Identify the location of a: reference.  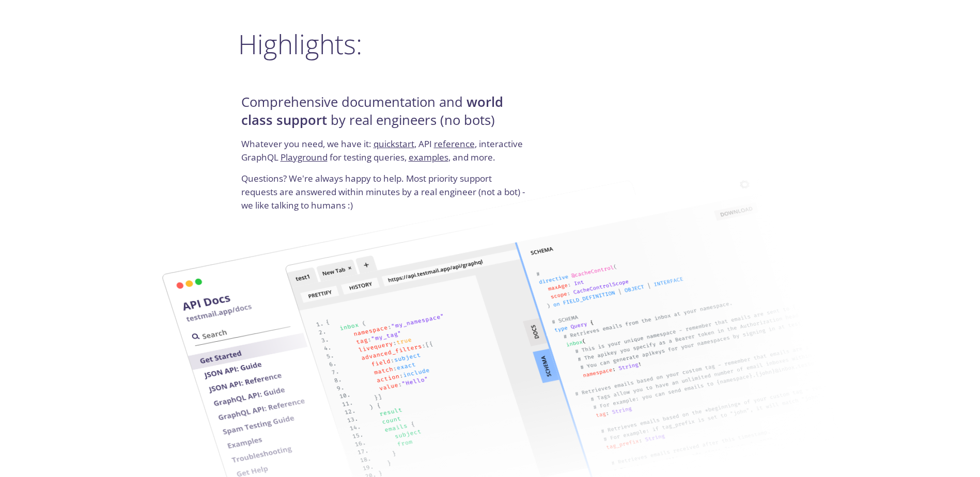
(454, 143).